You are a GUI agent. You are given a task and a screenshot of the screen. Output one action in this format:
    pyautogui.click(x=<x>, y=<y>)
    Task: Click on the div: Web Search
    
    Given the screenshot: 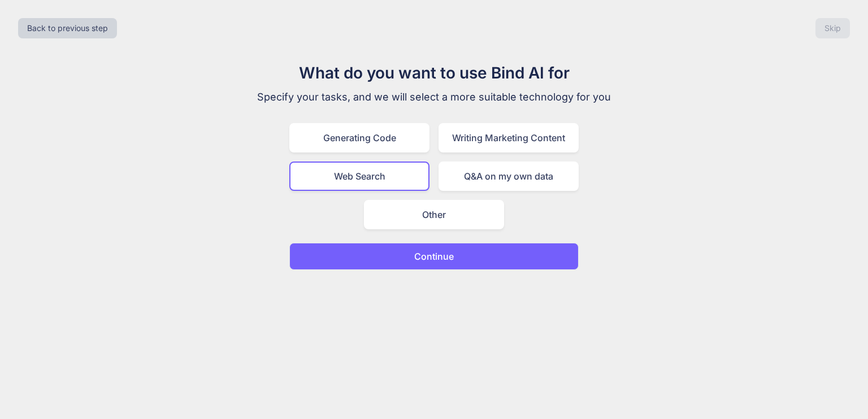 What is the action you would take?
    pyautogui.click(x=359, y=176)
    